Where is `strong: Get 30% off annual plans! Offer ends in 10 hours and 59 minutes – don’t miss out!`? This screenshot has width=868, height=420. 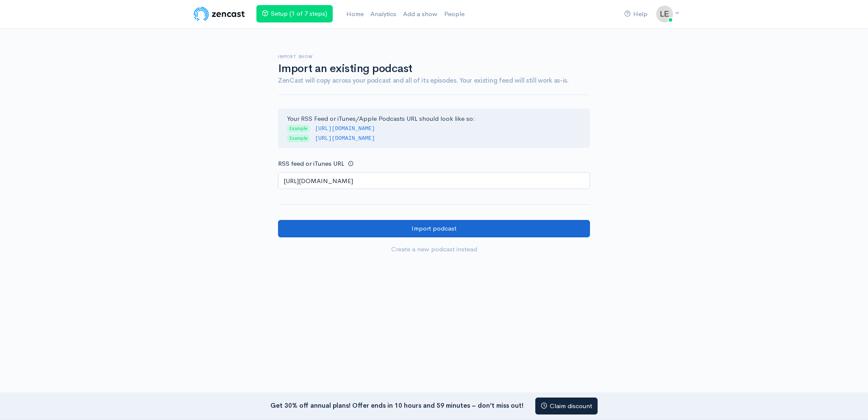
strong: Get 30% off annual plans! Offer ends in 10 hours and 59 minutes – don’t miss out! is located at coordinates (397, 405).